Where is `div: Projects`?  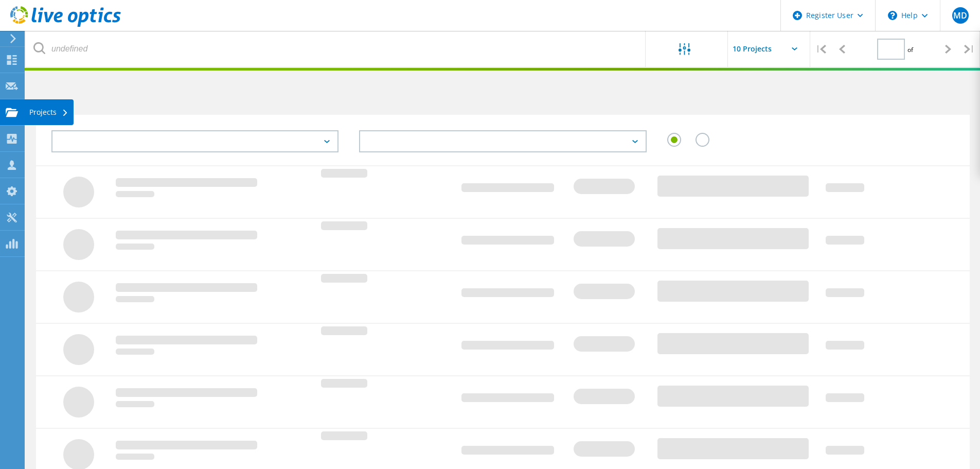 div: Projects is located at coordinates (49, 112).